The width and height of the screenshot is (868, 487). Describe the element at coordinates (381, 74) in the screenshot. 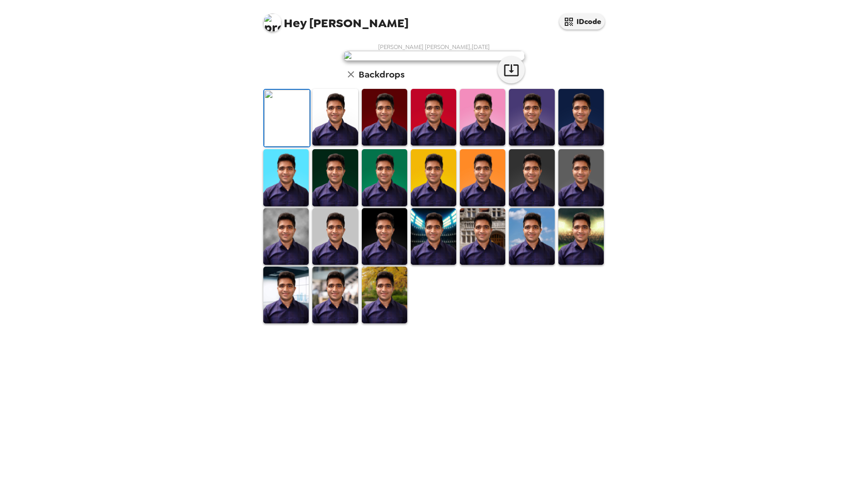

I see `h6: Backdrops` at that location.